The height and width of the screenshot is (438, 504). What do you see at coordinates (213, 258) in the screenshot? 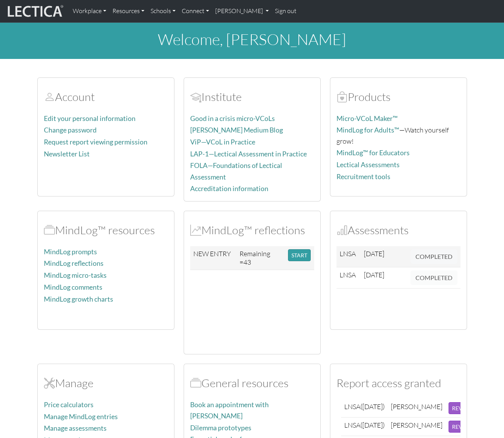
I see `td: NEW ENTRY` at bounding box center [213, 258].